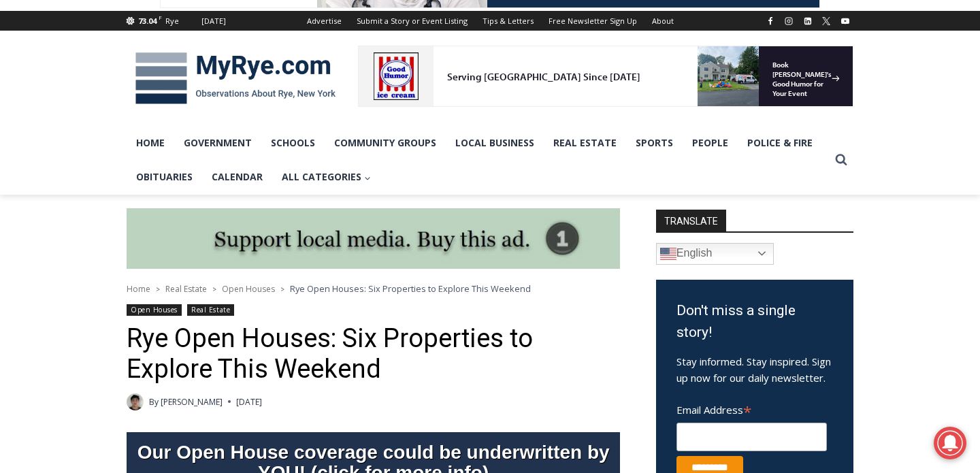 The height and width of the screenshot is (473, 980). I want to click on span: Home, so click(138, 289).